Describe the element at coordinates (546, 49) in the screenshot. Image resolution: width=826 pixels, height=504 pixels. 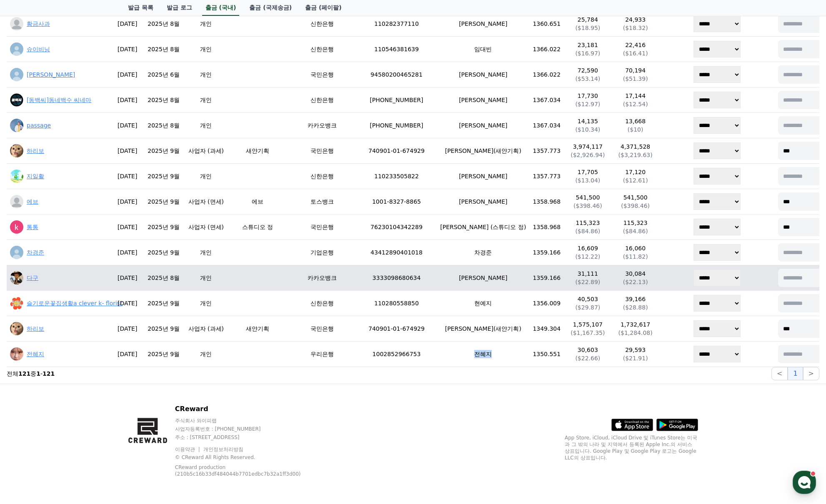
I see `td: 1366.022` at that location.